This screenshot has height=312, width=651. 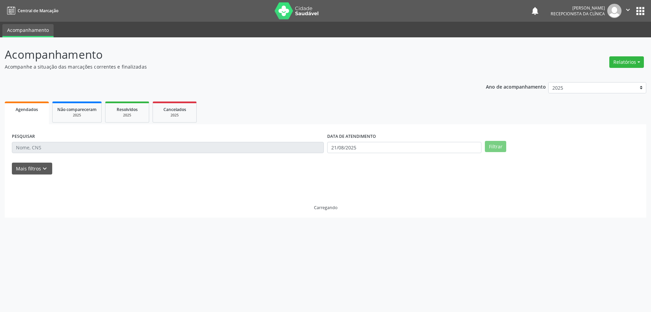 I want to click on span: Central de Marcação, so click(x=38, y=11).